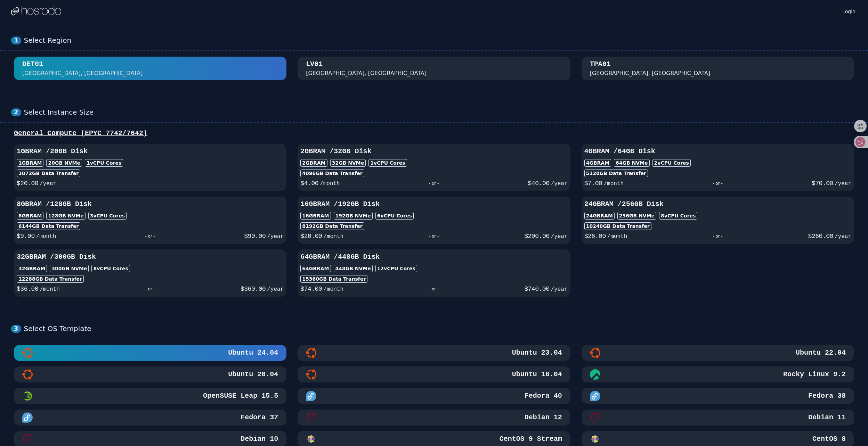  What do you see at coordinates (434, 353) in the screenshot?
I see `button: Ubuntu 23.04Ubuntu 23.04` at bounding box center [434, 353].